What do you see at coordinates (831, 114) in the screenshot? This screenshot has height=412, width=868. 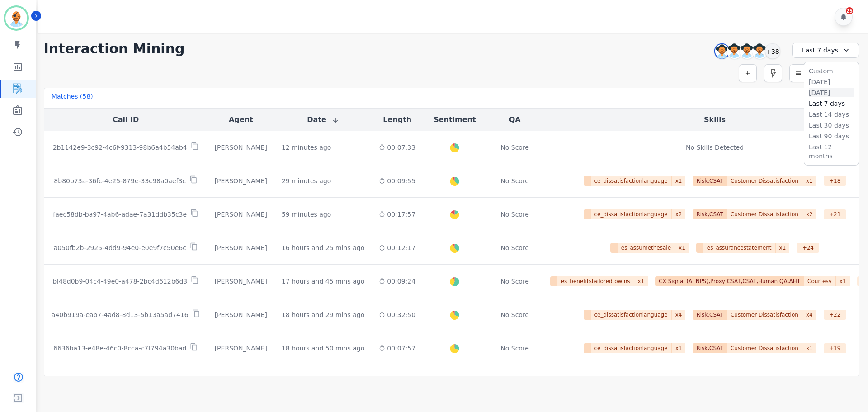 I see `li: Last 14 days` at bounding box center [831, 114].